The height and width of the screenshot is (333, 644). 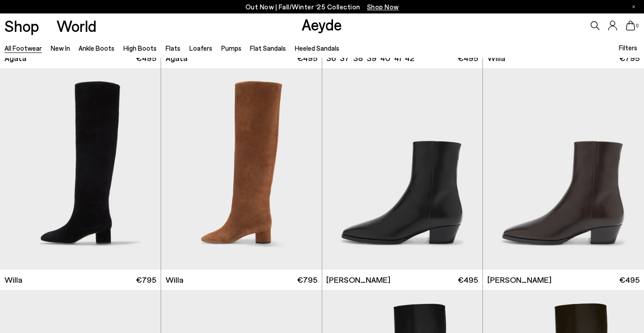 What do you see at coordinates (358, 58) in the screenshot?
I see `li: 38` at bounding box center [358, 58].